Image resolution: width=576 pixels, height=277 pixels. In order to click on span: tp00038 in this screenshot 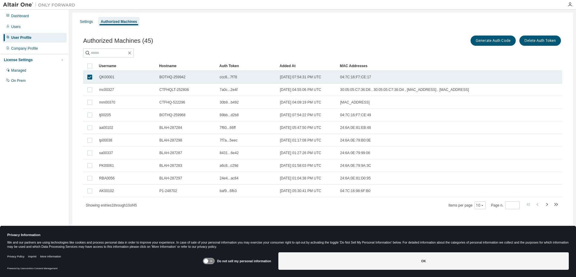, I will do `click(105, 140)`.